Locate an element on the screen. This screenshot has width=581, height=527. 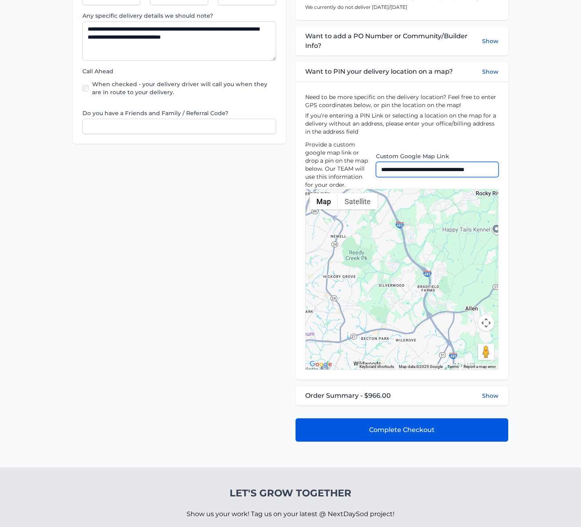
button: Show satellite imagery is located at coordinates (358, 201).